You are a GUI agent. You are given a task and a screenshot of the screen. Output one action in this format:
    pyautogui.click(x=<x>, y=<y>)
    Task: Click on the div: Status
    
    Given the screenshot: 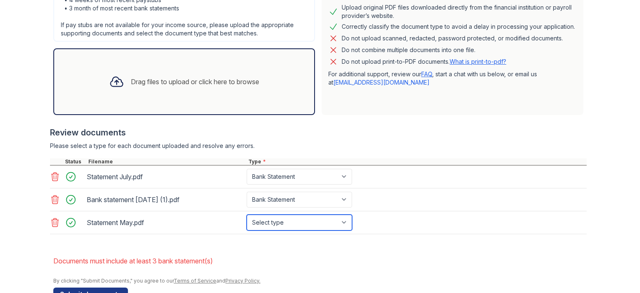 What is the action you would take?
    pyautogui.click(x=75, y=162)
    